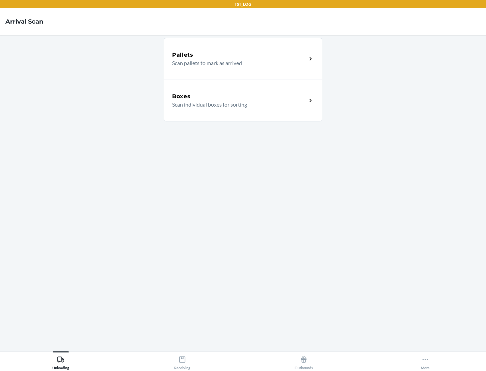  What do you see at coordinates (182, 362) in the screenshot?
I see `div: Receiving` at bounding box center [182, 362].